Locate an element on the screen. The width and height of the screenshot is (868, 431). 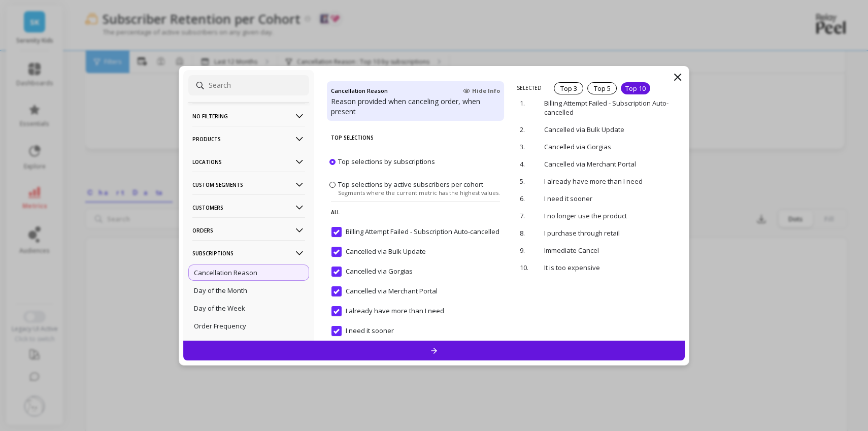
p: Reason provided when canceling order, when present is located at coordinates (415, 107).